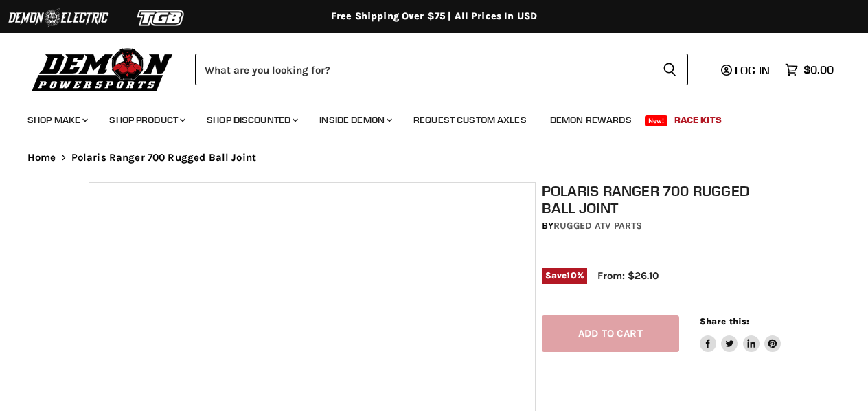  What do you see at coordinates (571, 275) in the screenshot?
I see `span: 10` at bounding box center [571, 275].